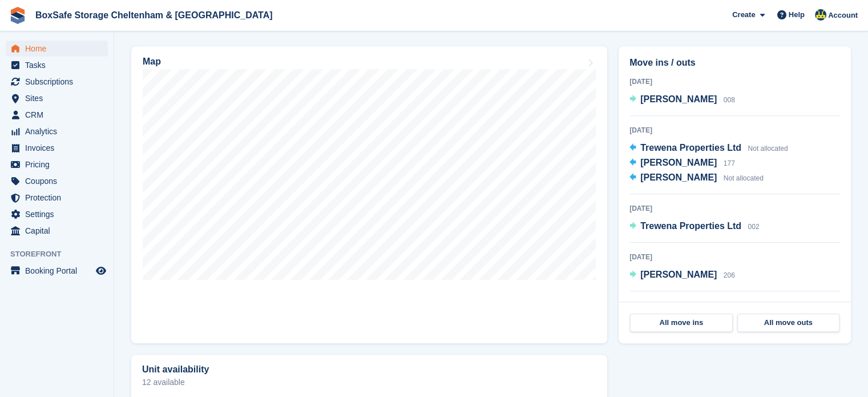 The height and width of the screenshot is (397, 868). What do you see at coordinates (59, 271) in the screenshot?
I see `span: Booking Portal` at bounding box center [59, 271].